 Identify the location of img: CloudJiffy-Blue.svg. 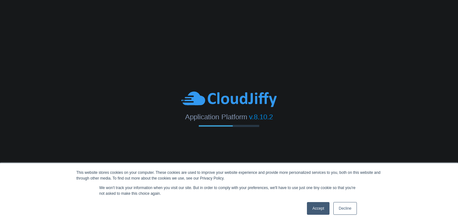
(229, 99).